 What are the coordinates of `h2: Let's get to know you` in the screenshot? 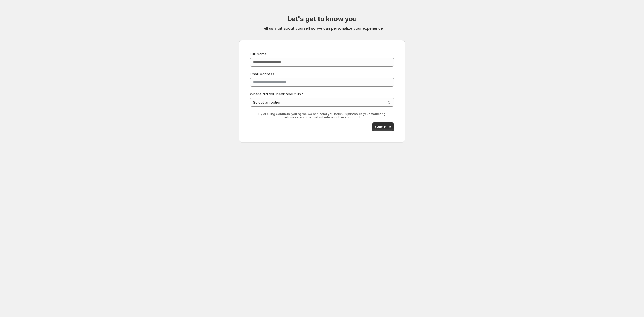 It's located at (322, 19).